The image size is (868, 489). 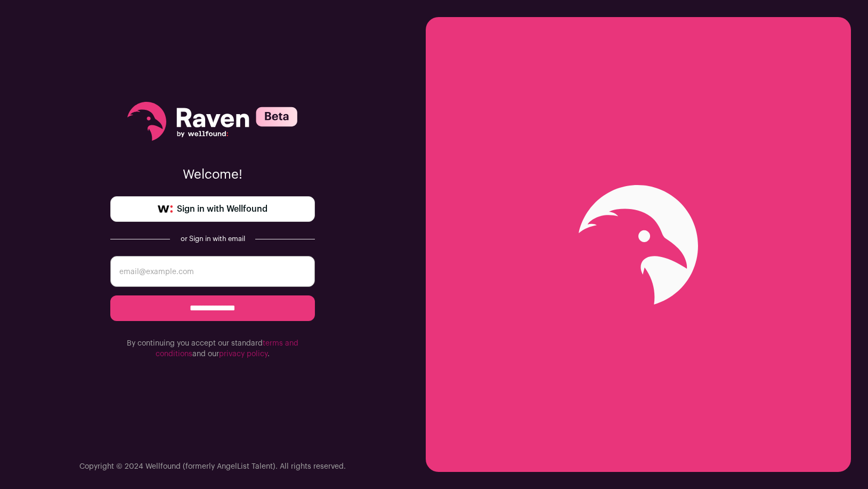 What do you see at coordinates (212, 272) in the screenshot?
I see `input: email@example.com` at bounding box center [212, 272].